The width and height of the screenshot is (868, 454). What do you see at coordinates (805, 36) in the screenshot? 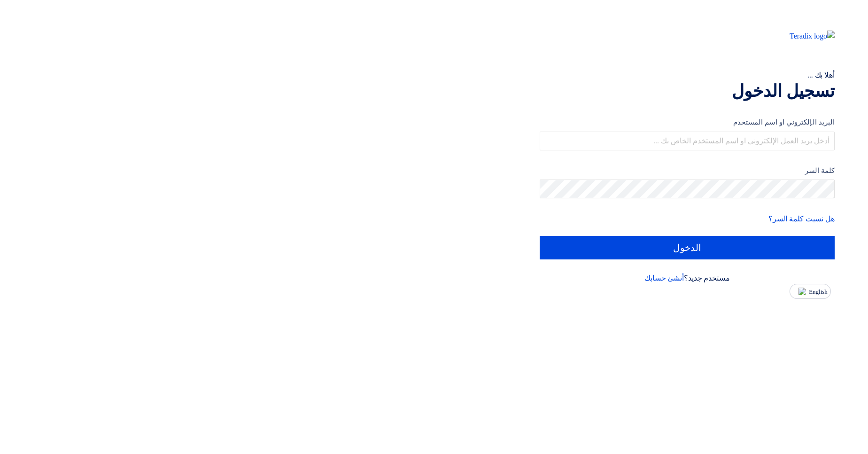
I see `img: Teradix logo` at bounding box center [805, 36].